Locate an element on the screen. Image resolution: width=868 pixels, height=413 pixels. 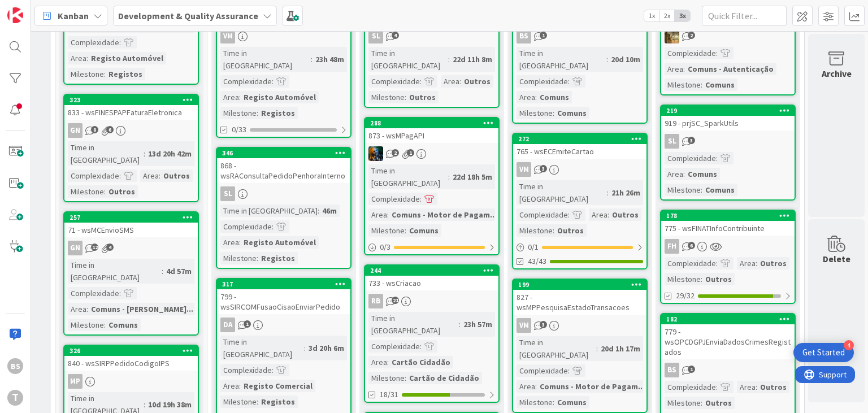
a: 178775 - wsFINATInfoContribuinteFHComplexidade:Area:OutrosMilestone:Outros29/32 is located at coordinates (728, 257).